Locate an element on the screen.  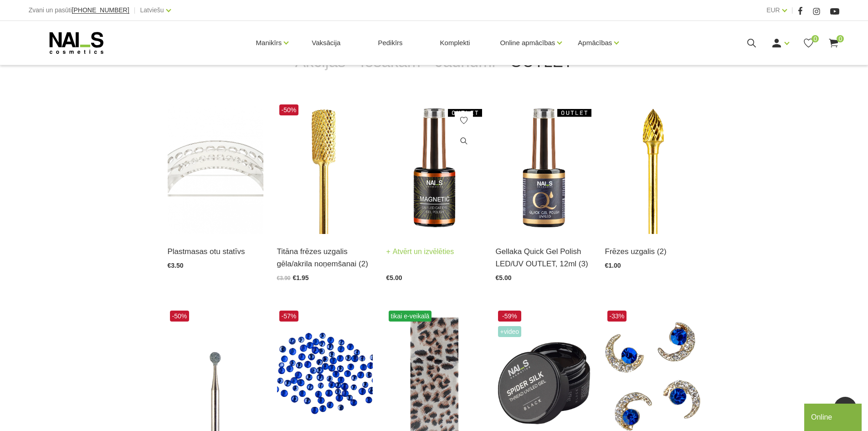
a: Dažādu veidu frēžu uzgaļiKomplektācija - 1 gabSmilšapapīra freēžu uzgaļi - 10gab... is located at coordinates (653, 168).